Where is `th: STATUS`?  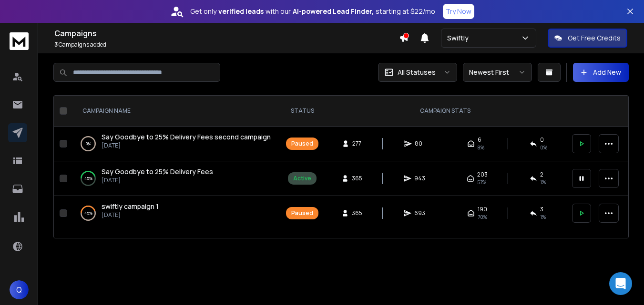
th: STATUS is located at coordinates (302, 111).